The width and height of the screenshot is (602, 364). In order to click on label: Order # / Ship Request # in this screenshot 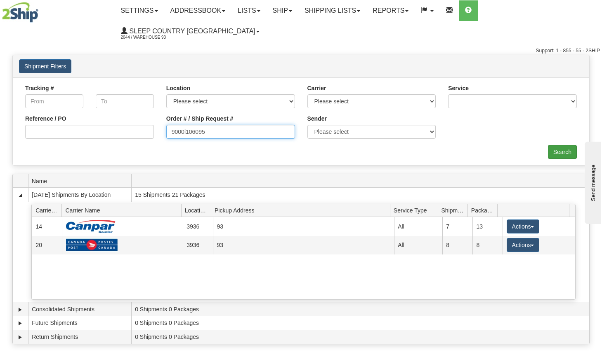, I will do `click(200, 119)`.